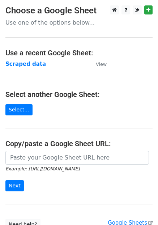 The width and height of the screenshot is (158, 225). I want to click on h4: Use a recent Google Sheet:, so click(79, 53).